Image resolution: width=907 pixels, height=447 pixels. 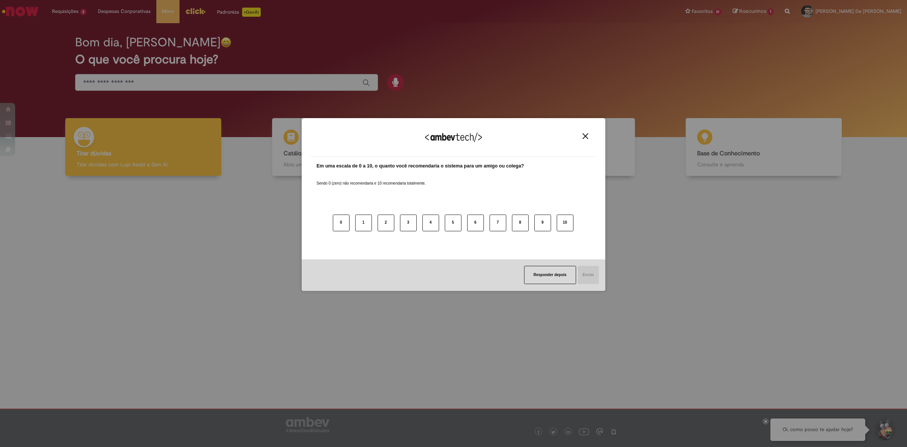 I want to click on button: 6, so click(x=476, y=223).